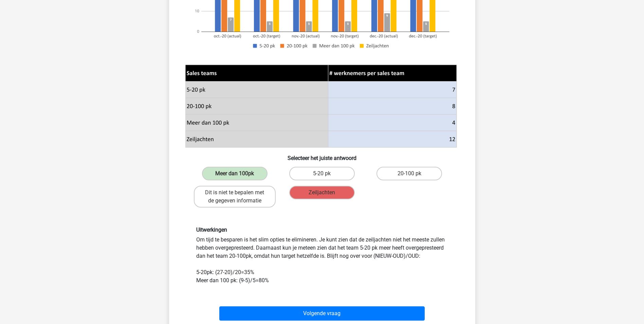 The width and height of the screenshot is (644, 324). I want to click on label: Meer dan 100pk, so click(234, 174).